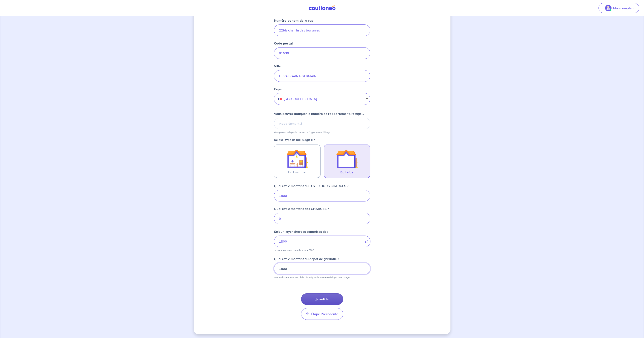 This screenshot has width=644, height=338. What do you see at coordinates (322, 219) in the screenshot?
I see `input: 80 €` at bounding box center [322, 219].